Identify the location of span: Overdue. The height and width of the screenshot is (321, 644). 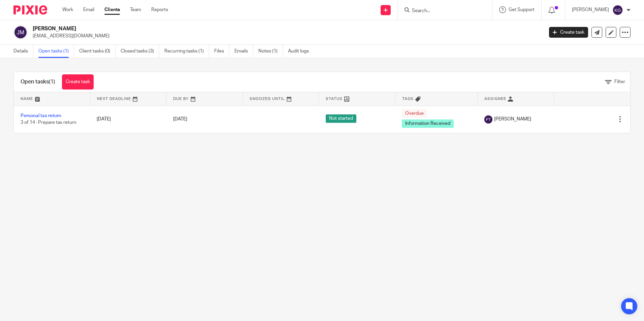
(414, 114).